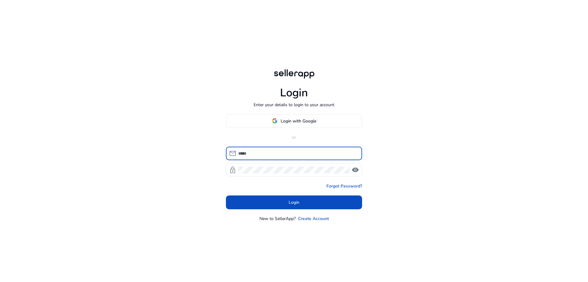  What do you see at coordinates (12, 19) in the screenshot?
I see `img: website_grey.svg` at bounding box center [12, 19].